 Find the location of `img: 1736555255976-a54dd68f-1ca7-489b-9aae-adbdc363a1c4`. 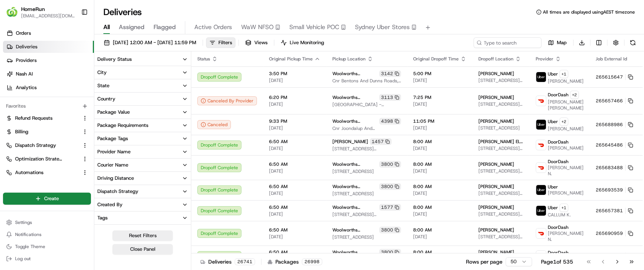

img: 1736555255976-a54dd68f-1ca7-489b-9aae-adbdc363a1c4 is located at coordinates (18, 120).